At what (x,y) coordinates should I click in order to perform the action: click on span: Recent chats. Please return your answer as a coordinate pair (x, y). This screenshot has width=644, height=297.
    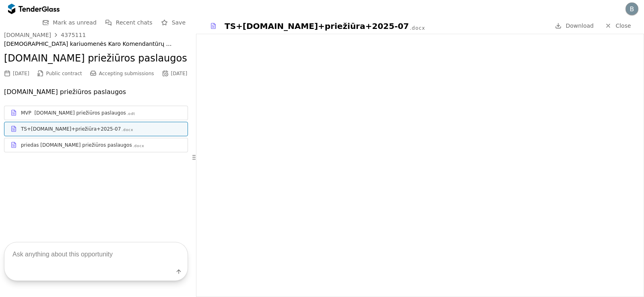
    Looking at the image, I should click on (134, 23).